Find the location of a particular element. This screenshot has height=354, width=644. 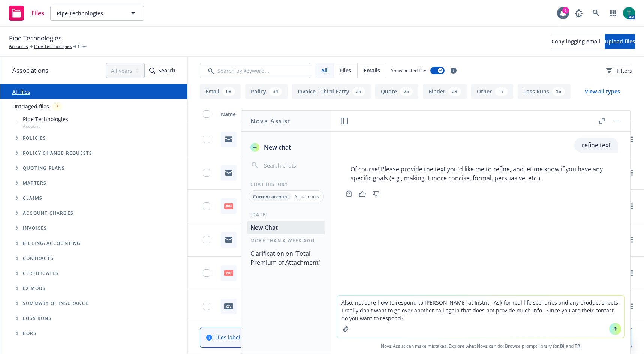

span: BORs is located at coordinates (30, 333).